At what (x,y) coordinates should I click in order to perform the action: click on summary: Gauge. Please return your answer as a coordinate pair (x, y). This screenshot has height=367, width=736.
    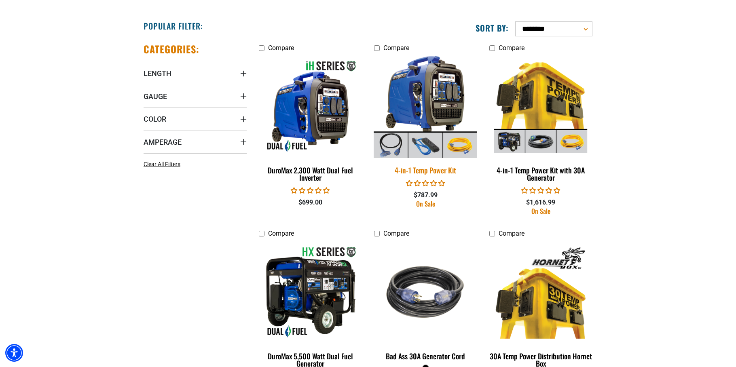
    Looking at the image, I should click on (195, 96).